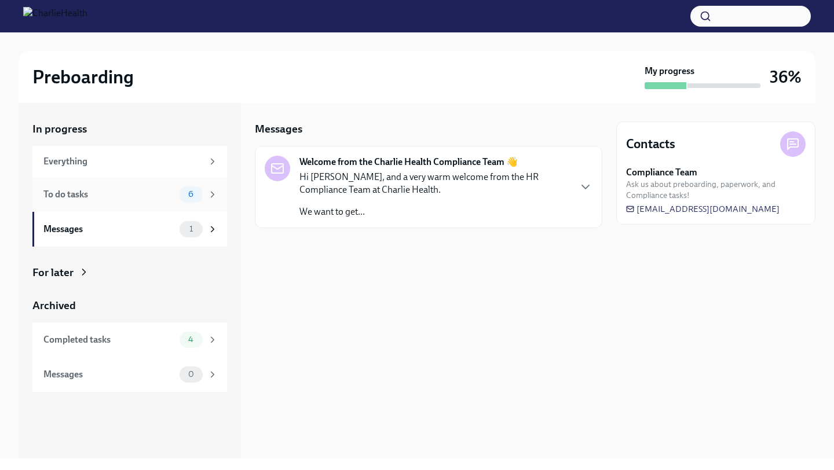 This screenshot has height=470, width=834. What do you see at coordinates (53, 273) in the screenshot?
I see `div: For later` at bounding box center [53, 273].